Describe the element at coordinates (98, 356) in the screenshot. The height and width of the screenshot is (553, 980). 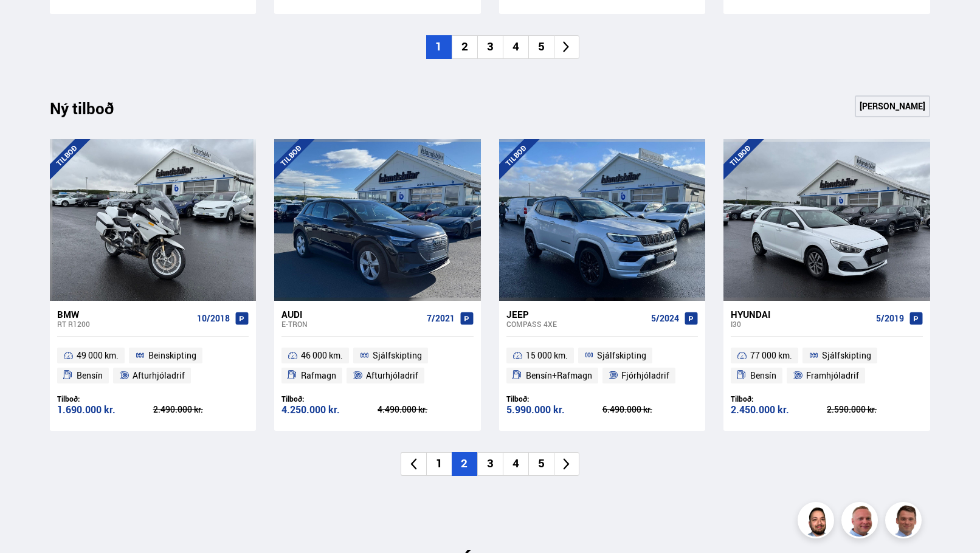
I see `span: 49 000 km.` at that location.